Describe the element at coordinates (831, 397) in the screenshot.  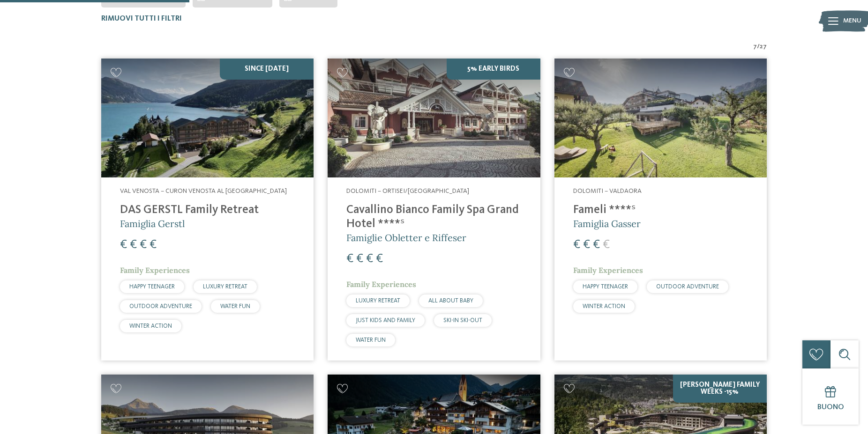
I see `a: Buono` at that location.